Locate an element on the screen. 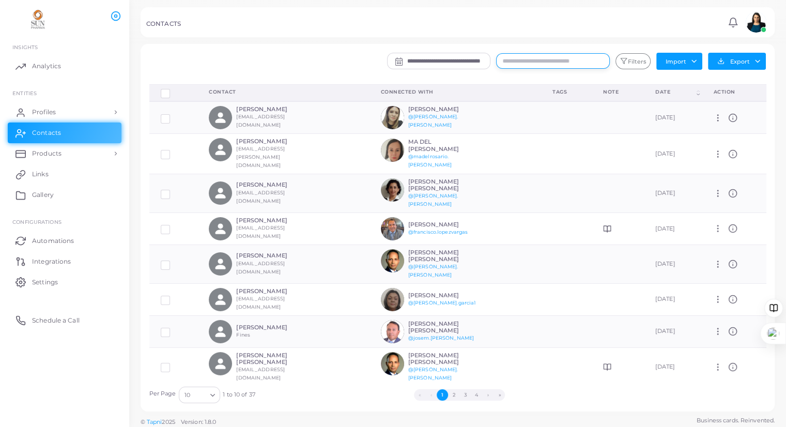 The height and width of the screenshot is (427, 786). span: Gallery is located at coordinates (43, 195).